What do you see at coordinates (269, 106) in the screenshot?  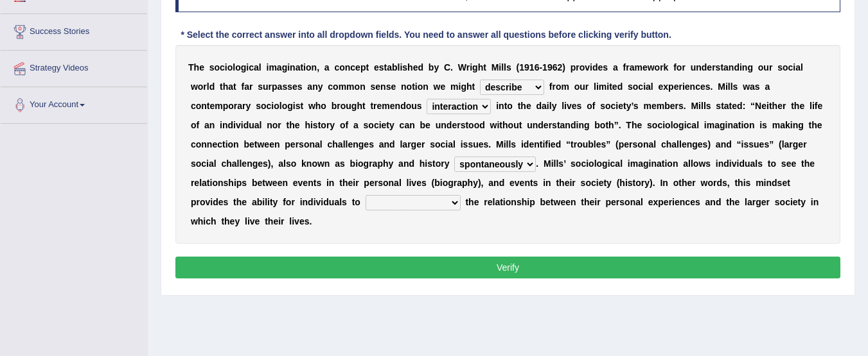 I see `b: c` at bounding box center [269, 106].